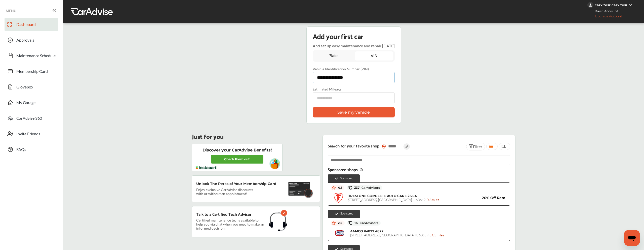  I want to click on a: Approvals, so click(31, 40).